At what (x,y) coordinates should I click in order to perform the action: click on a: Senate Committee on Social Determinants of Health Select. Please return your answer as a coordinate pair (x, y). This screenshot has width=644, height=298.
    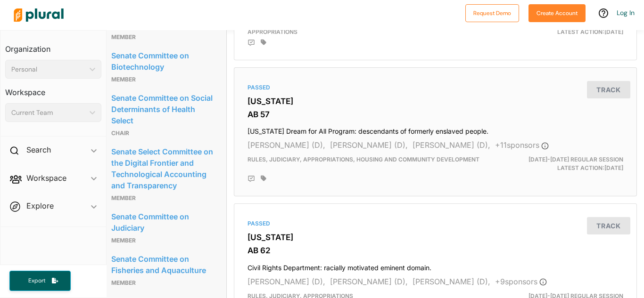
    Looking at the image, I should click on (163, 109).